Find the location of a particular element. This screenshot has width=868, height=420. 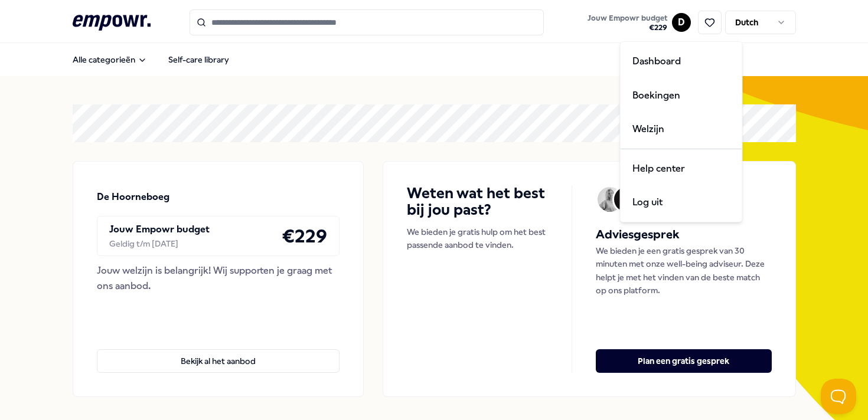

a: Welzijn is located at coordinates (681, 129).